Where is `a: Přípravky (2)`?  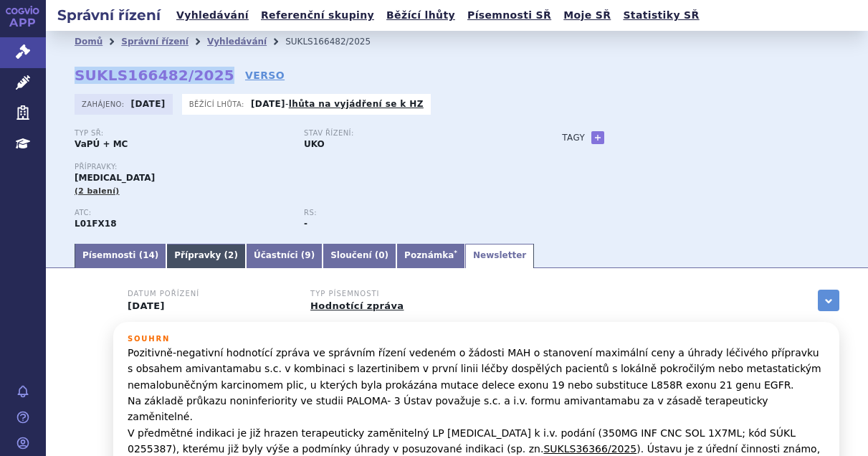 a: Přípravky (2) is located at coordinates (206, 256).